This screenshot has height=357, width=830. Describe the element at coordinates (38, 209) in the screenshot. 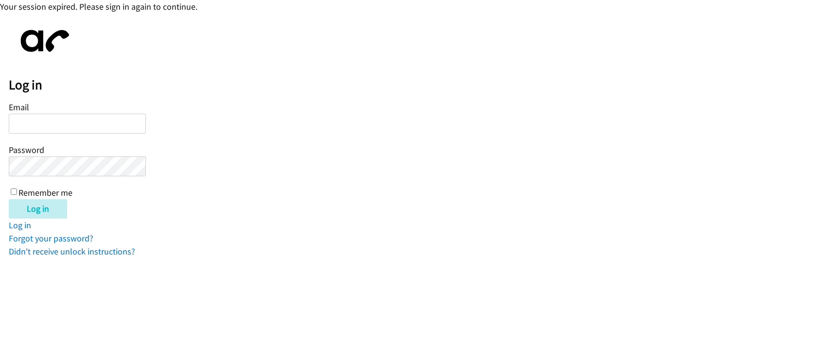

I see `input: Log in` at that location.